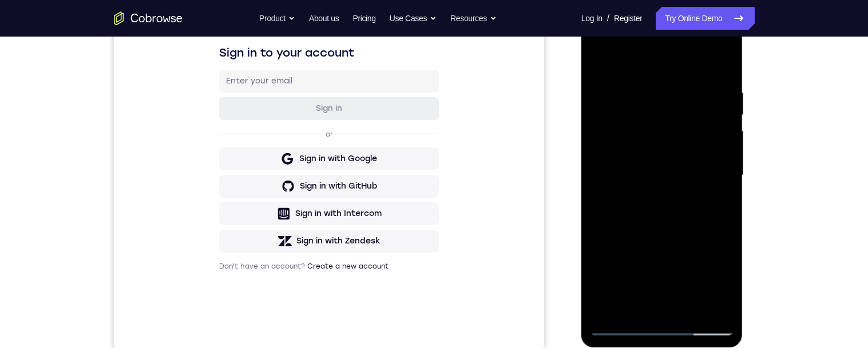 This screenshot has height=348, width=868. What do you see at coordinates (215, 247) in the screenshot?
I see `button: Sign in with Intercom` at bounding box center [215, 247].